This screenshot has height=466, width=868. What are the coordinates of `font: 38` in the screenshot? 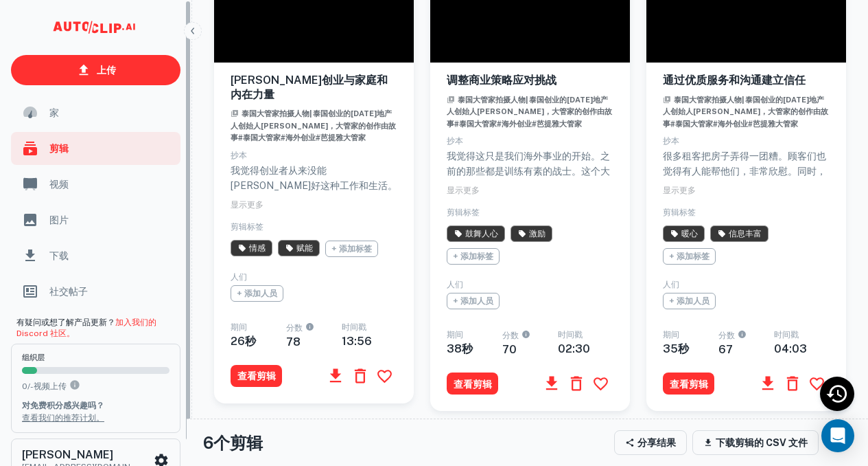 It's located at (454, 348).